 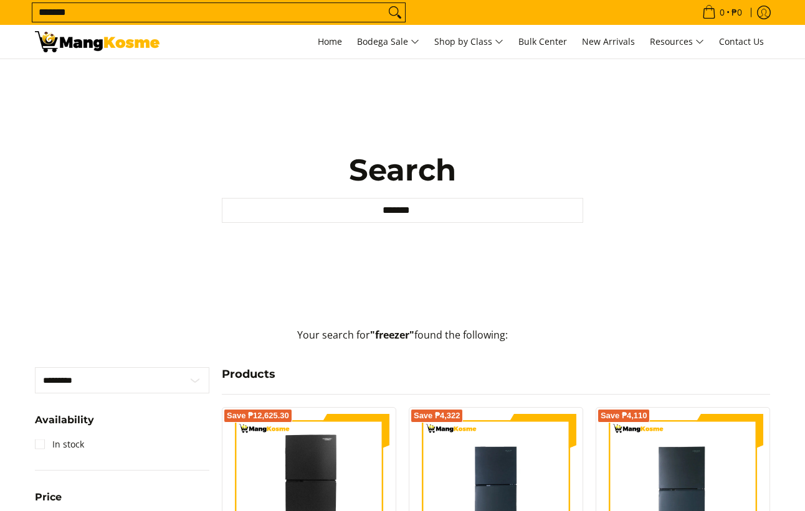 I want to click on strong: "freezer", so click(x=392, y=335).